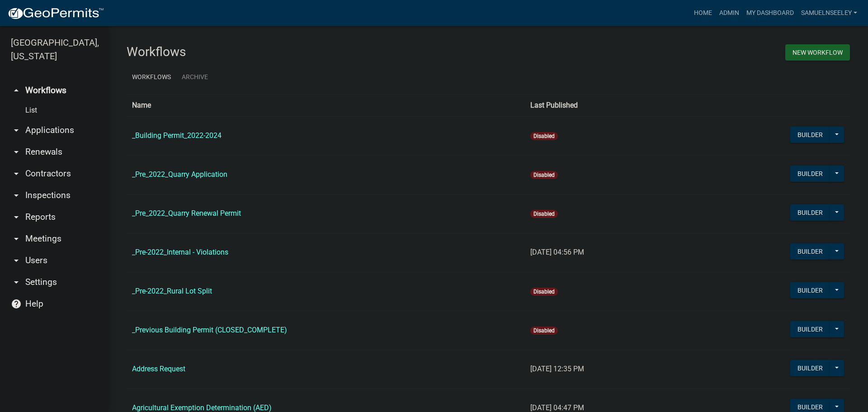  Describe the element at coordinates (202, 408) in the screenshot. I see `a: Agricultural Exemption Determination (AED)` at that location.